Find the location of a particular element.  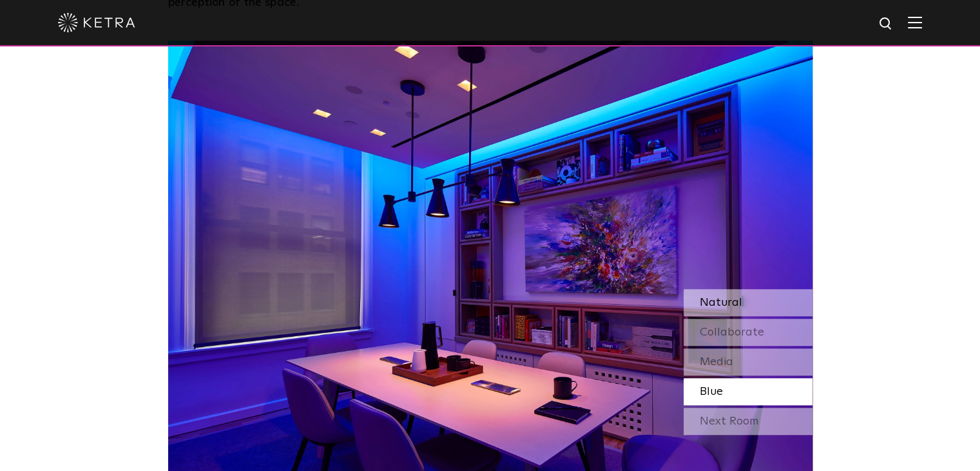

img: search icon is located at coordinates (886, 24).